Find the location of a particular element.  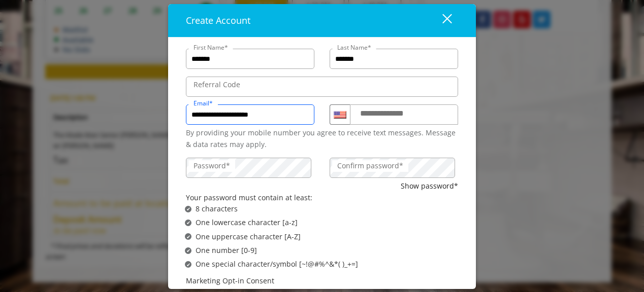

span: One number [0-9] is located at coordinates (226, 251).